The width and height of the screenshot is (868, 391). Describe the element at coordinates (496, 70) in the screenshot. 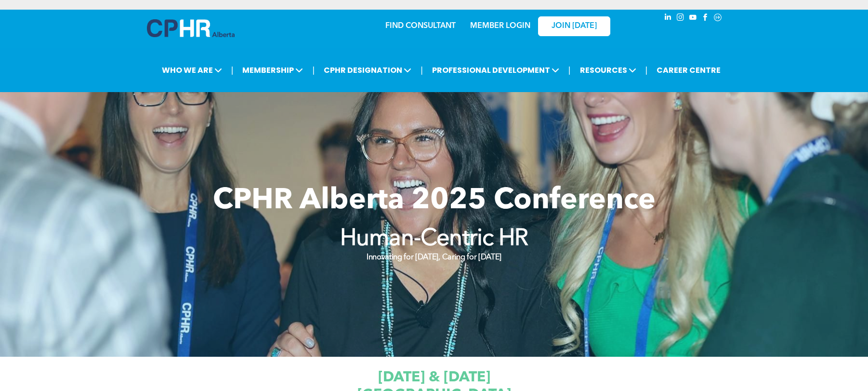

I see `span: PROFESSIONAL DEVELOPMENT` at that location.